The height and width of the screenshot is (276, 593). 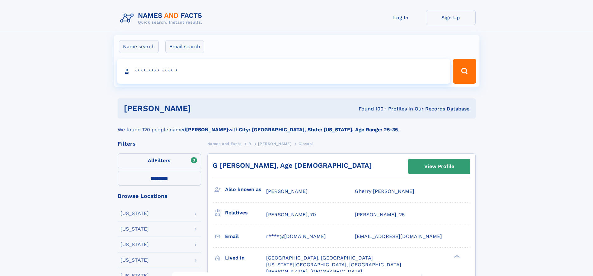 What do you see at coordinates (372, 109) in the screenshot?
I see `div: Found 100+ Profiles In Our Records Database` at bounding box center [372, 109].